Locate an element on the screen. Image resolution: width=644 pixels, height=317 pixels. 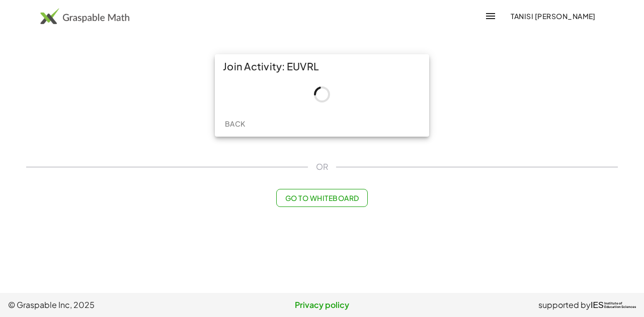
span: IES is located at coordinates (597, 305).